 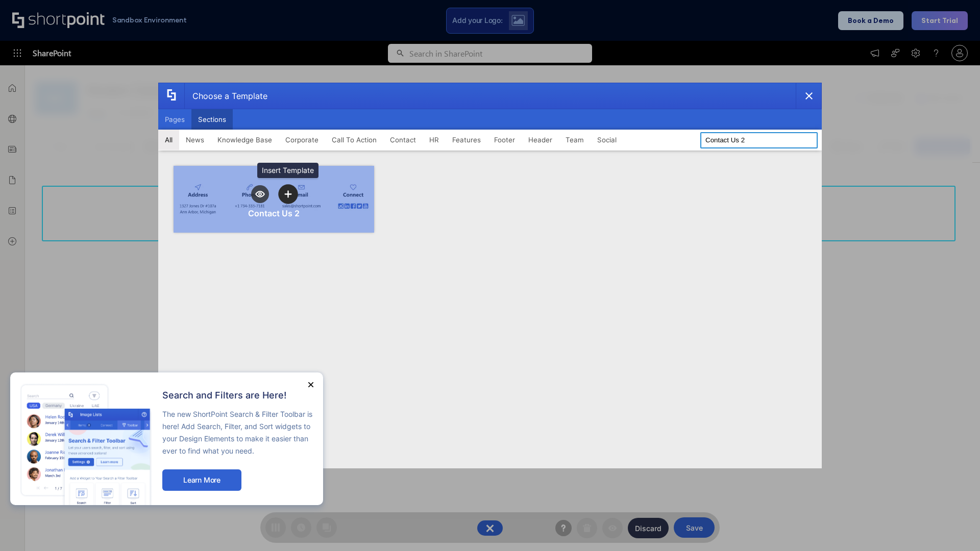 I want to click on button: Contact, so click(x=403, y=140).